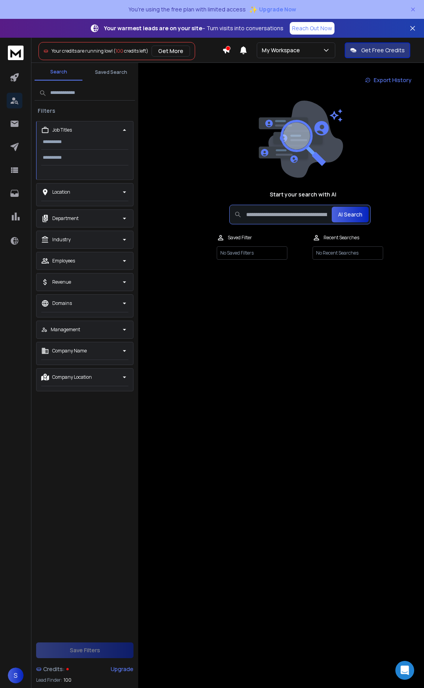  I want to click on button: Get Free Credits, so click(377, 50).